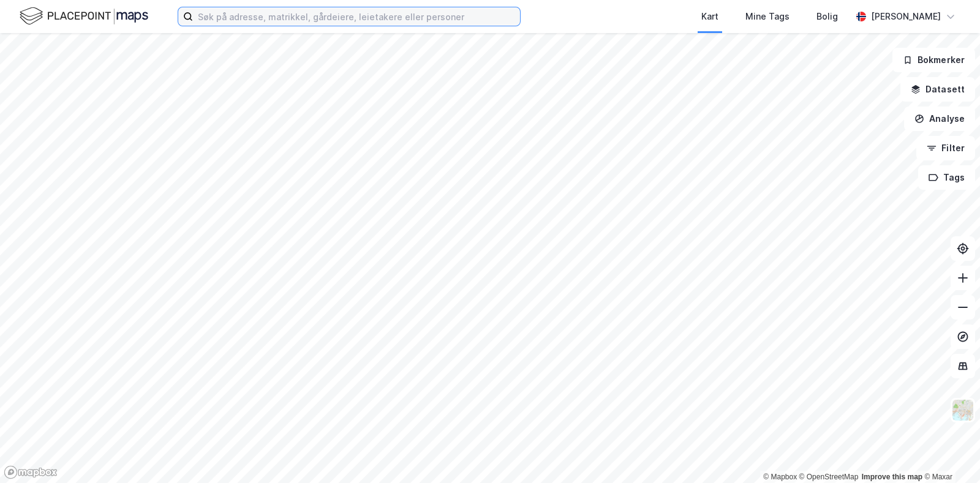 This screenshot has height=483, width=980. Describe the element at coordinates (829, 477) in the screenshot. I see `a: OpenStreetMap` at that location.